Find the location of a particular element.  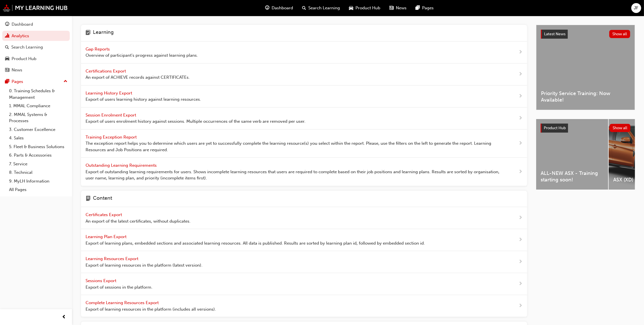

a: pages-iconPages is located at coordinates (425, 8).